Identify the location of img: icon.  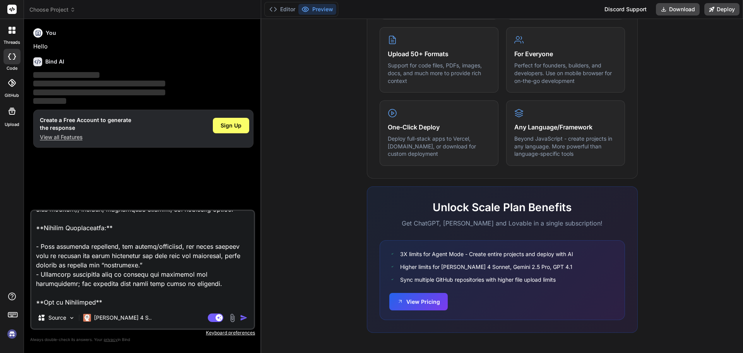
(244, 317).